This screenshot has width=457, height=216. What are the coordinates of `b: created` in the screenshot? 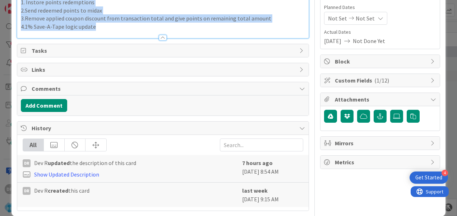 It's located at (58, 191).